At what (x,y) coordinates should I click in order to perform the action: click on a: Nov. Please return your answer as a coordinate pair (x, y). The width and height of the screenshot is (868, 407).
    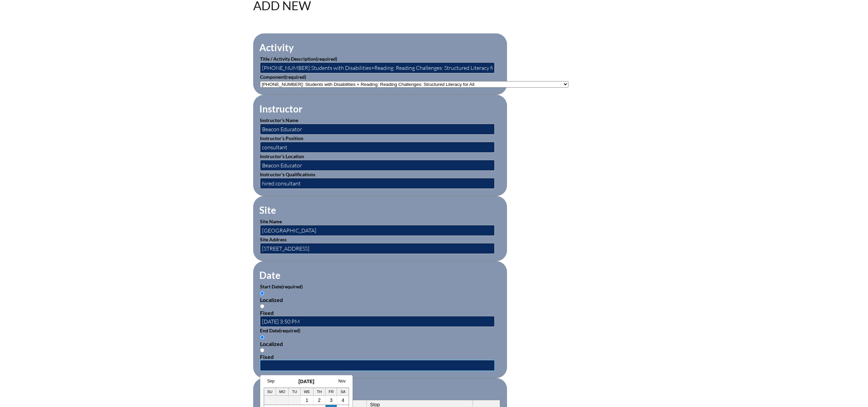
    Looking at the image, I should click on (342, 381).